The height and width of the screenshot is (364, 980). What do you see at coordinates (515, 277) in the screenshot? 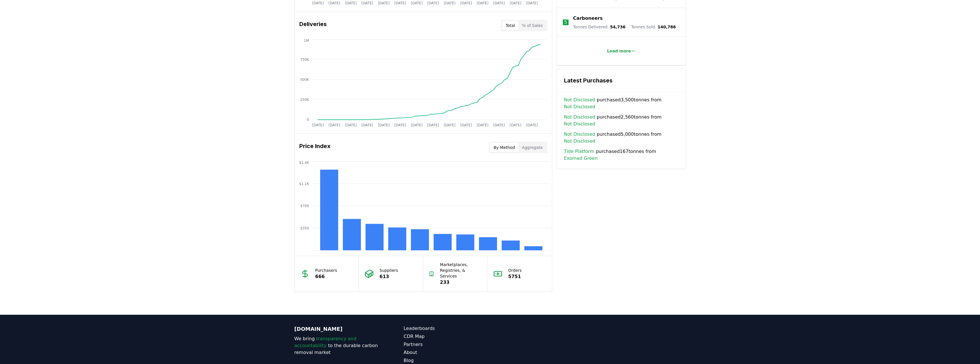
I see `p: 5751` at bounding box center [515, 277].